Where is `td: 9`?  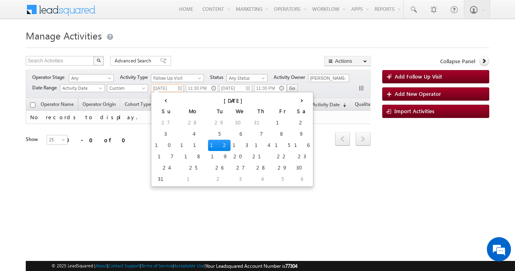
td: 9 is located at coordinates (302, 134).